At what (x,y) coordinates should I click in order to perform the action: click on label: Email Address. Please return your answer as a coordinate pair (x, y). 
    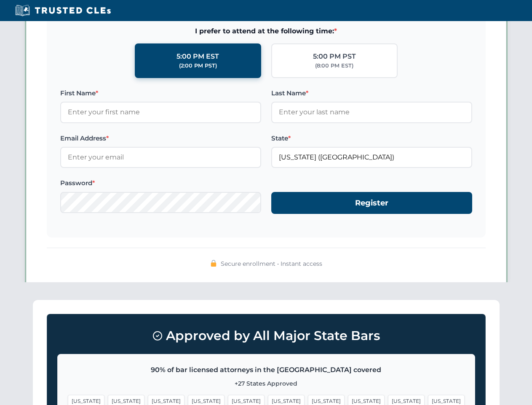
    Looking at the image, I should click on (161, 138).